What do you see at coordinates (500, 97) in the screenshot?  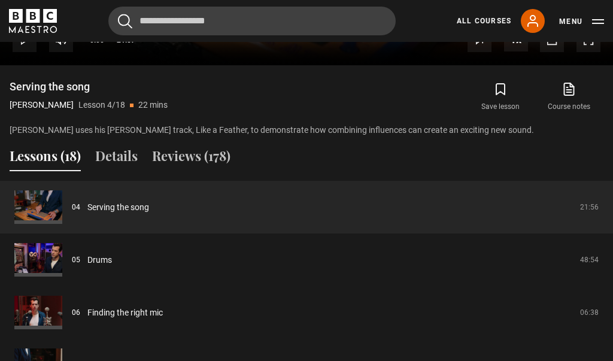 I see `button: Save lesson` at bounding box center [500, 97].